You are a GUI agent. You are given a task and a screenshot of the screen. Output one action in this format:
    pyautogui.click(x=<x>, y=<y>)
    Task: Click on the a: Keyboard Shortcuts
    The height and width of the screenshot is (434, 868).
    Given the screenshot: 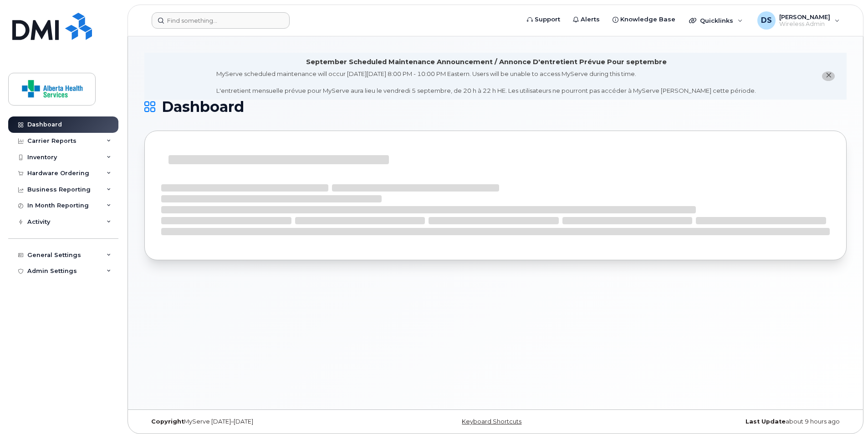 What is the action you would take?
    pyautogui.click(x=491, y=421)
    